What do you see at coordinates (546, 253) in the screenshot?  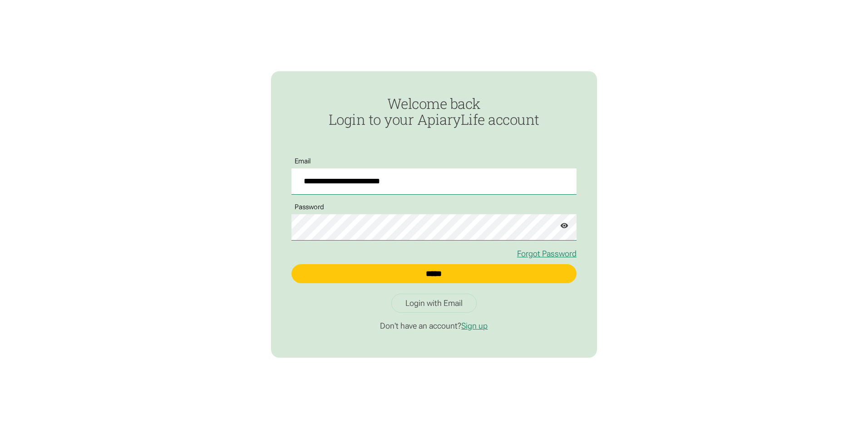 I see `a: Forgot Password` at bounding box center [546, 253].